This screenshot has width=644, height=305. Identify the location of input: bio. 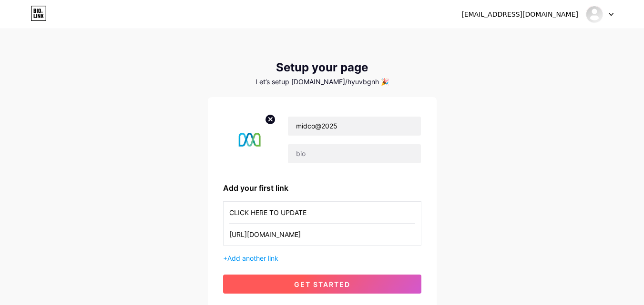
(354, 154).